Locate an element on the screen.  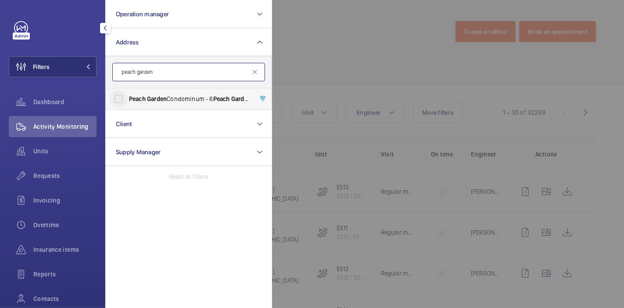
span: Invoicing is located at coordinates (65, 200).